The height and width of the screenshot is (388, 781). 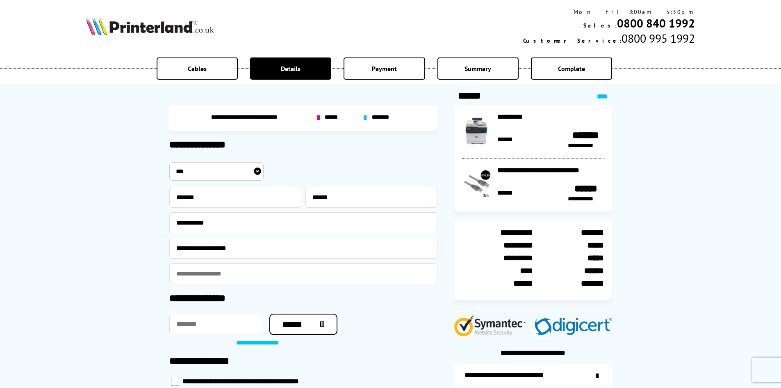 What do you see at coordinates (656, 23) in the screenshot?
I see `b: 0800 840 1992` at bounding box center [656, 23].